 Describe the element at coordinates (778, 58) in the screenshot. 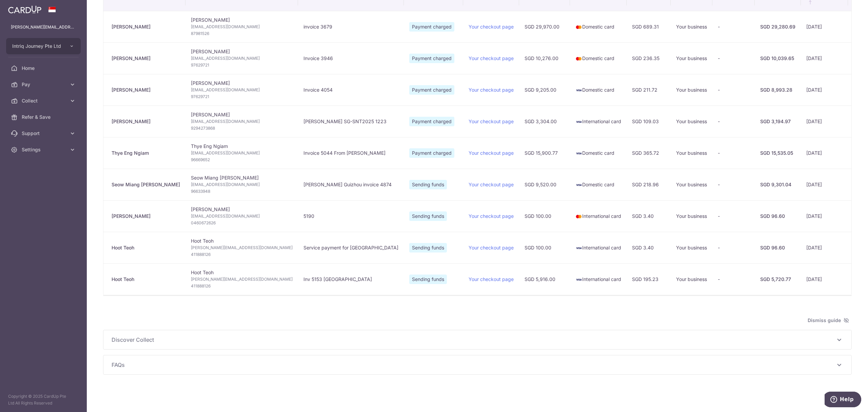

I see `div: SGD 10,039.65` at that location.